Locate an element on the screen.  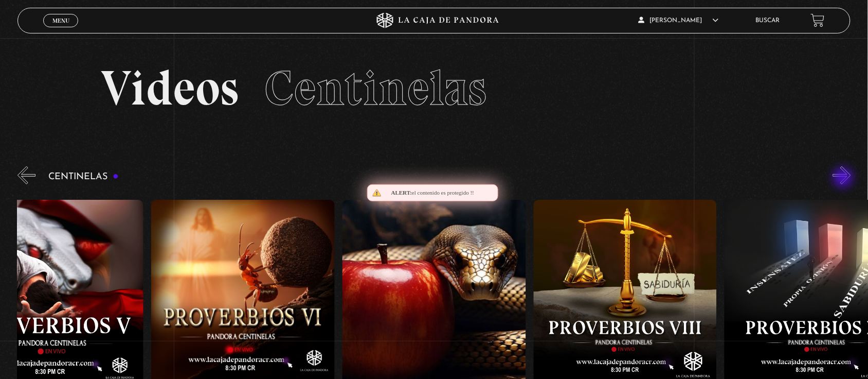
span: Centinelas is located at coordinates (375, 88).